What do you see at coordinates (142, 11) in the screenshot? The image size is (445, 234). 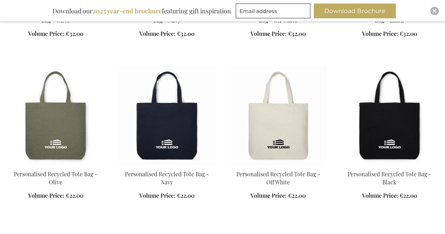 I see `div: Download our featuring gift inspiration` at bounding box center [142, 11].